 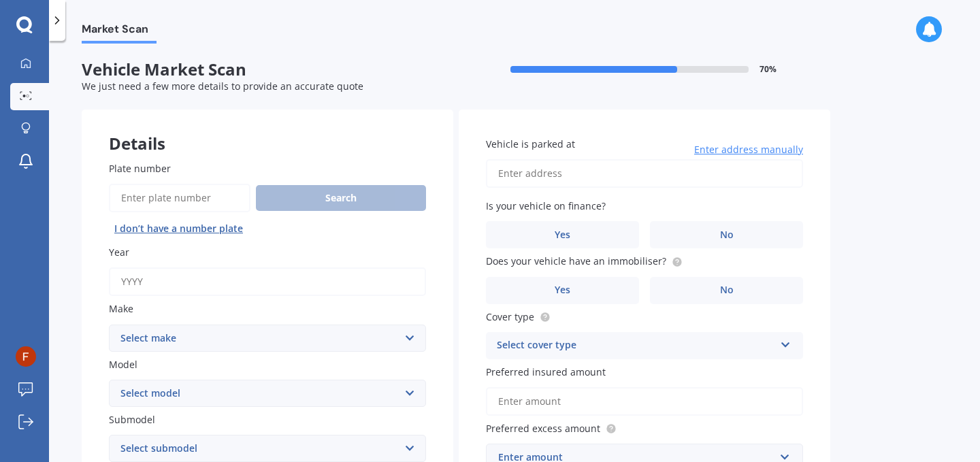 I want to click on span: Year, so click(x=119, y=251).